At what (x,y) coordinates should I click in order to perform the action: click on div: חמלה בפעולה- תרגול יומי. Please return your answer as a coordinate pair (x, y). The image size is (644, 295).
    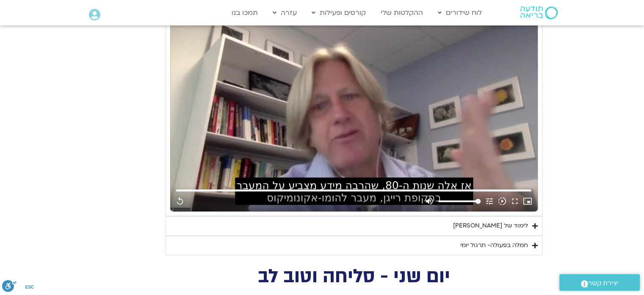
    Looking at the image, I should click on (494, 245).